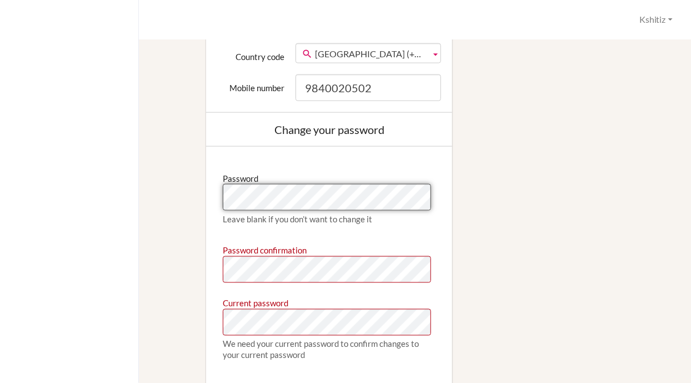 The height and width of the screenshot is (383, 691). I want to click on div: Change your password, so click(329, 129).